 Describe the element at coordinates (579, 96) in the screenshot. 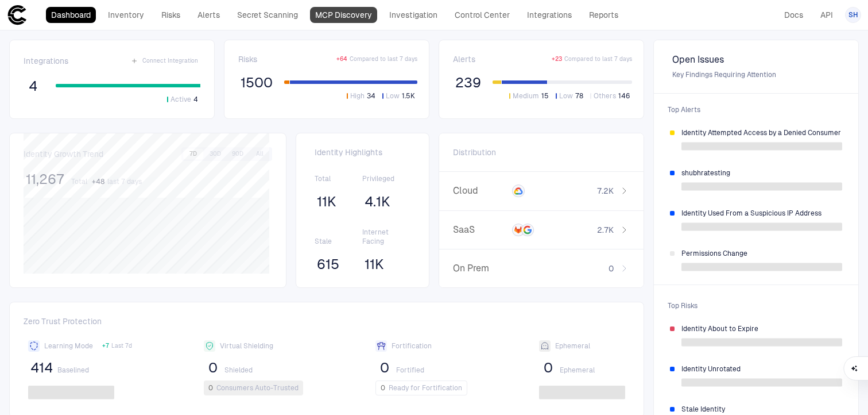

I see `span: 78` at that location.